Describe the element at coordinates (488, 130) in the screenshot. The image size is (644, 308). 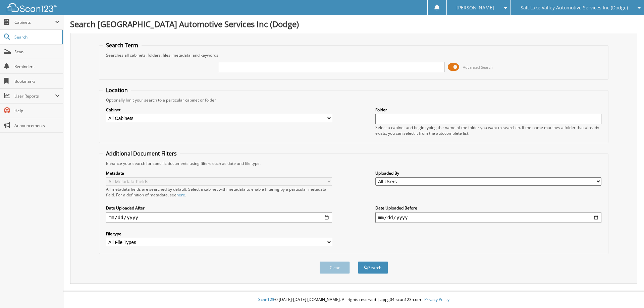
I see `div: Select a cabinet and begin typing the name of the folder you want to search in. If the name match...` at that location.